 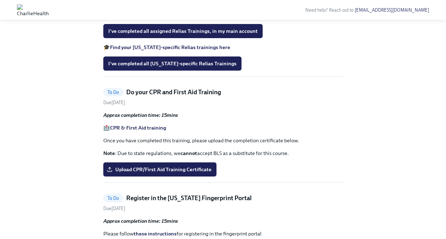 I want to click on strong: CPR & First Aid training, so click(x=138, y=128).